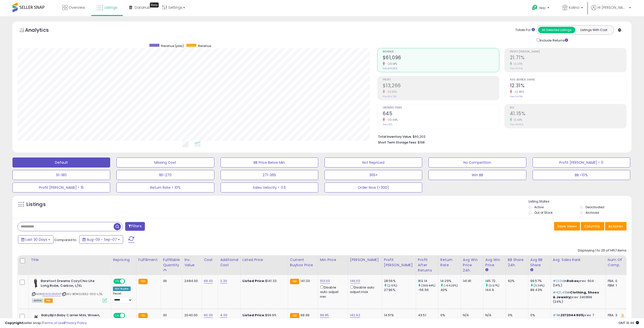  Describe the element at coordinates (400, 290) in the screenshot. I see `div: 27.96%` at that location.